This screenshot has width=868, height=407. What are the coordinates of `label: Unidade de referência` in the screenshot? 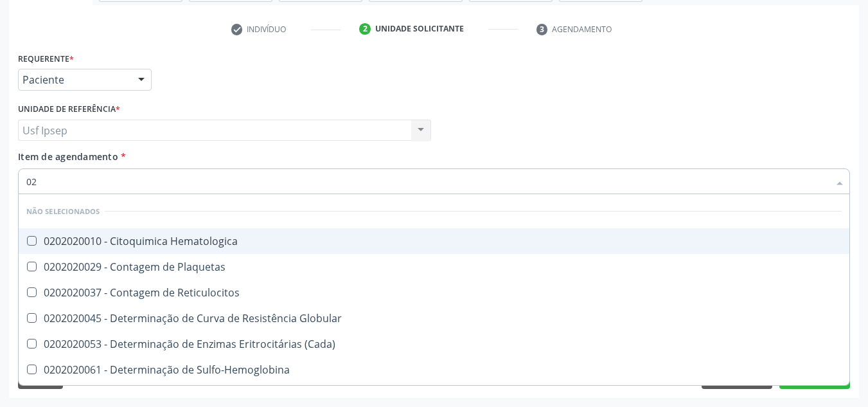 It's located at (69, 109).